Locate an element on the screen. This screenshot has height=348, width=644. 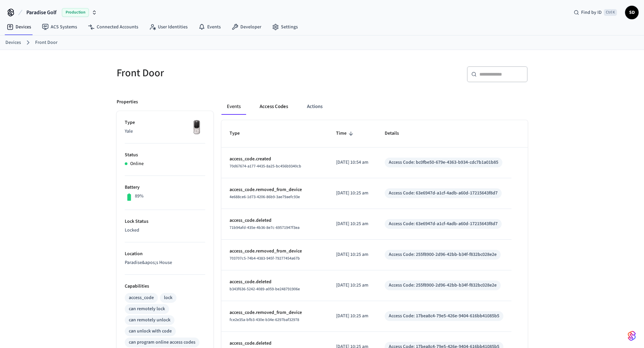
p: Online is located at coordinates (137, 164).